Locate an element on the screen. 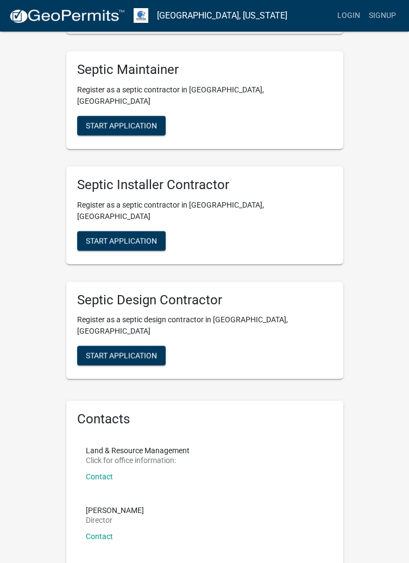 Image resolution: width=409 pixels, height=563 pixels. a: Login is located at coordinates (349, 16).